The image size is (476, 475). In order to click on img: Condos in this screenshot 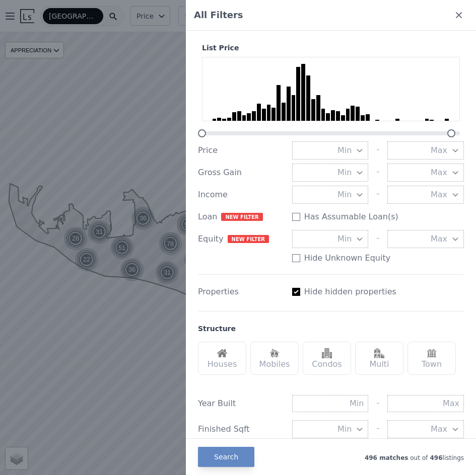, I will do `click(327, 353)`.